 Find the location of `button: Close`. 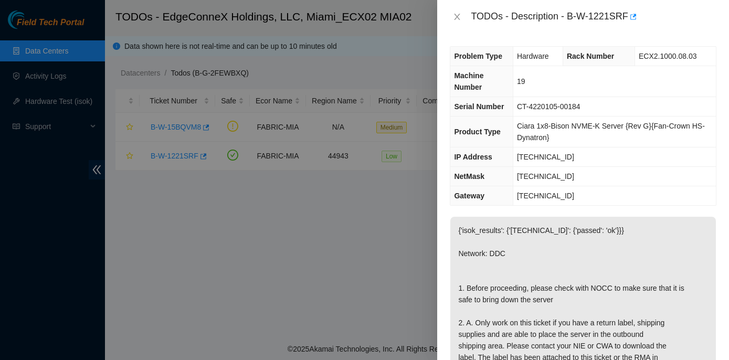

button: Close is located at coordinates (457, 17).